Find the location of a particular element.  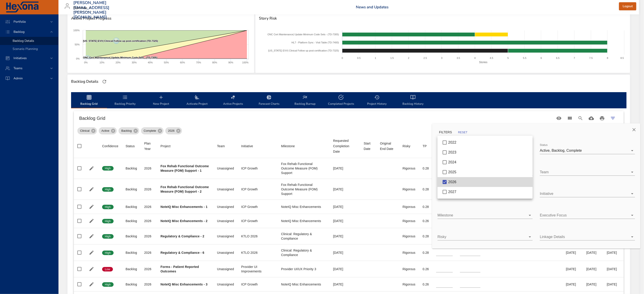

span: 2024 is located at coordinates (452, 162).